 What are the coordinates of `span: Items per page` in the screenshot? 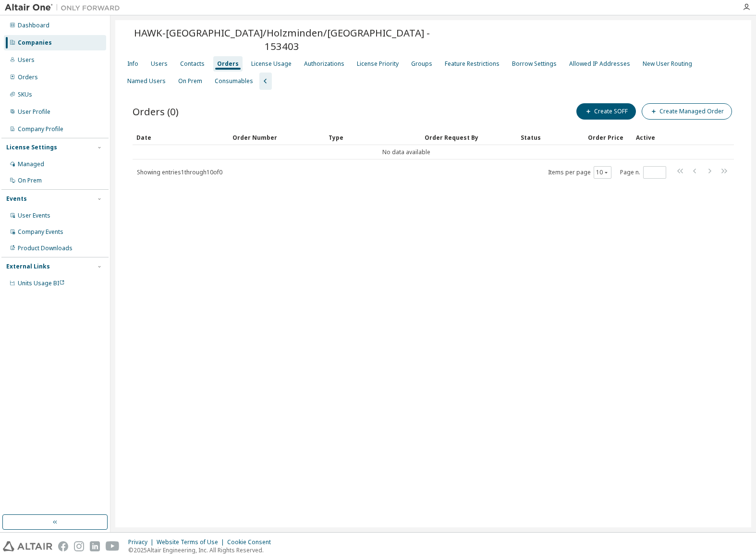 It's located at (580, 172).